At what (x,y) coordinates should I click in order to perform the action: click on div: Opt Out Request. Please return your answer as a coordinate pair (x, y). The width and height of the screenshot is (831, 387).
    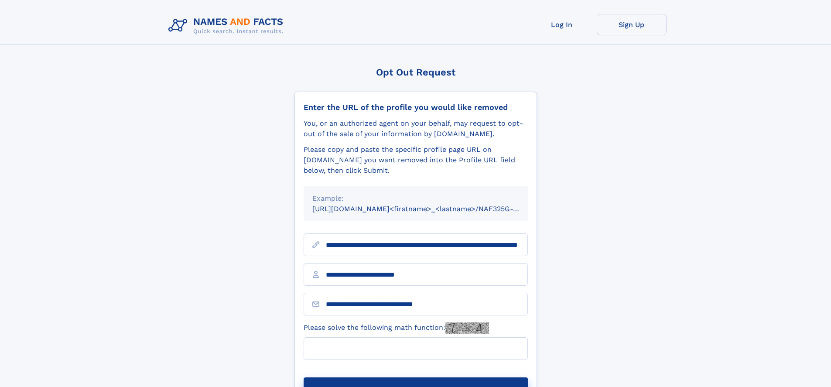
    Looking at the image, I should click on (416, 72).